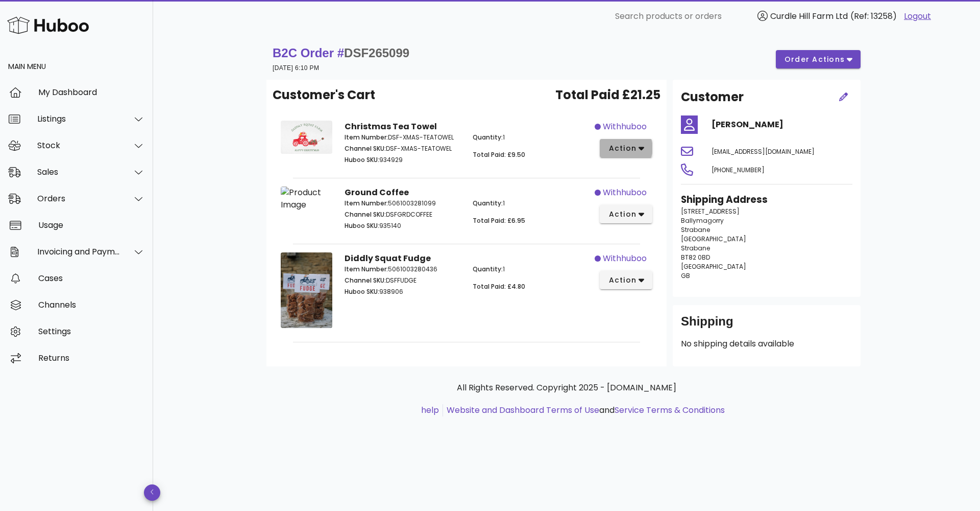 This screenshot has width=980, height=511. Describe the element at coordinates (78, 119) in the screenshot. I see `div: Listings` at that location.